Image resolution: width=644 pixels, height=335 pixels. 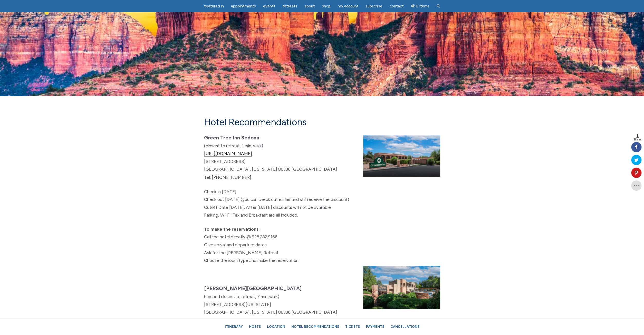 What do you see at coordinates (269, 6) in the screenshot?
I see `a: Events` at bounding box center [269, 6].